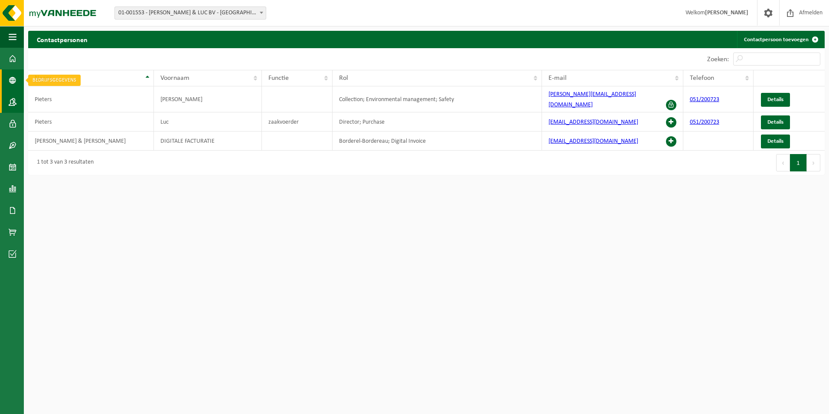 Image resolution: width=829 pixels, height=414 pixels. Describe the element at coordinates (62, 39) in the screenshot. I see `h2: Contactpersonen` at that location.